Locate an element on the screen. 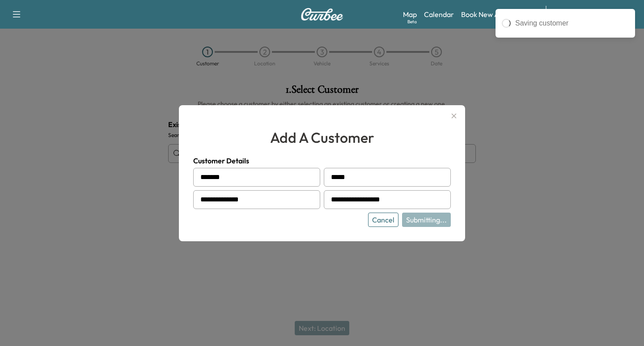 Image resolution: width=644 pixels, height=346 pixels. div: Saving customer is located at coordinates (572, 23).